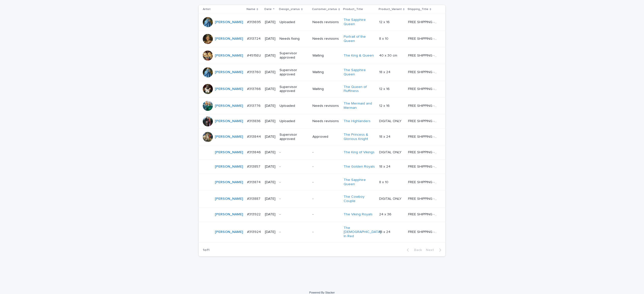 The width and height of the screenshot is (644, 294). What do you see at coordinates (254, 89) in the screenshot?
I see `p: #313766` at bounding box center [254, 89].